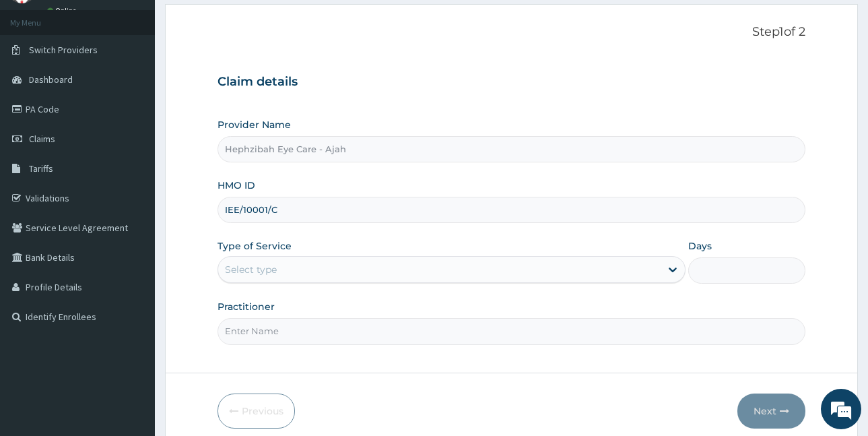  I want to click on button: Next, so click(771, 411).